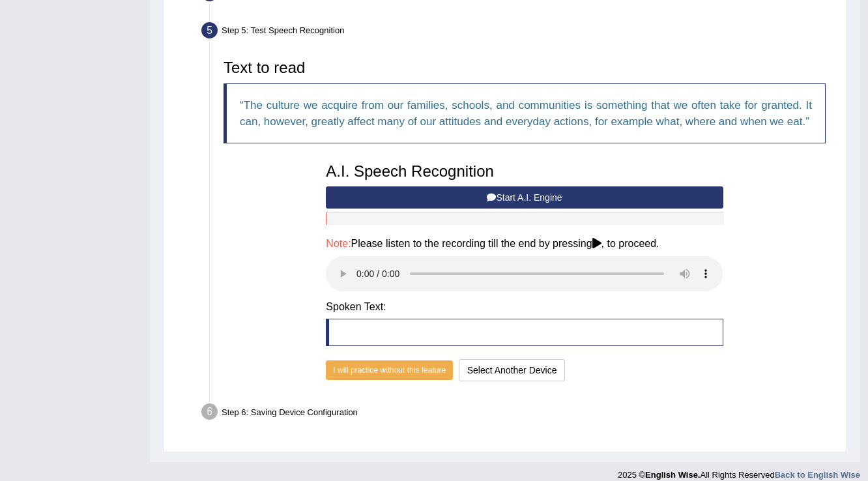 This screenshot has height=481, width=868. I want to click on span: Note:, so click(339, 243).